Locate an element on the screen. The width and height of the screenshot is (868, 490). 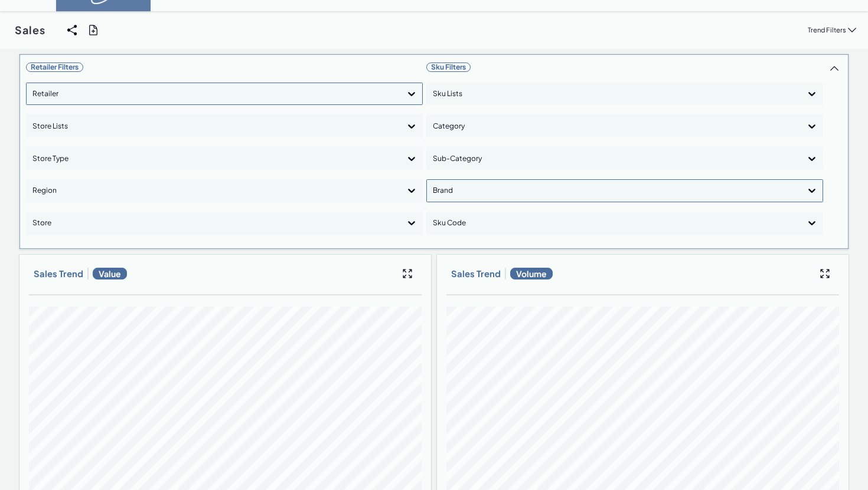
div: Retailer is located at coordinates (214, 94).